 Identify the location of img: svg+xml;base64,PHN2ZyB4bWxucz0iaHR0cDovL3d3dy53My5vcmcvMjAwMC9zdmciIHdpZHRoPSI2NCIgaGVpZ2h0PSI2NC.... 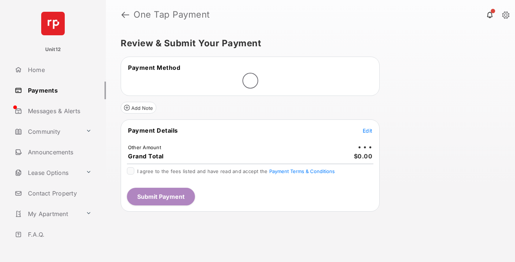
(53, 24).